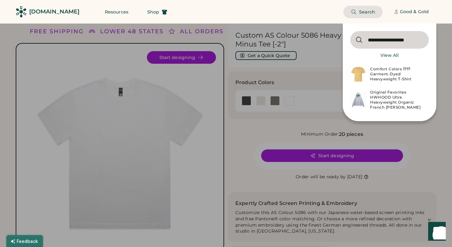 This screenshot has height=247, width=452. What do you see at coordinates (363, 12) in the screenshot?
I see `button: Search` at bounding box center [363, 12].